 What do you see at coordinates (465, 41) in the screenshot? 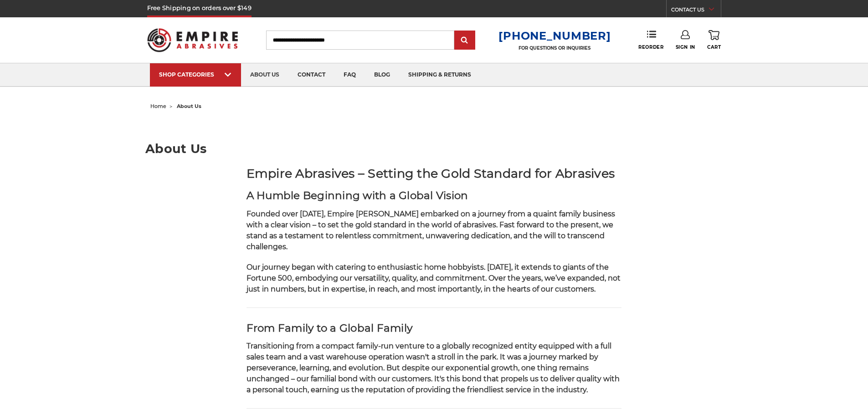
I see `input: Submit` at bounding box center [465, 41].